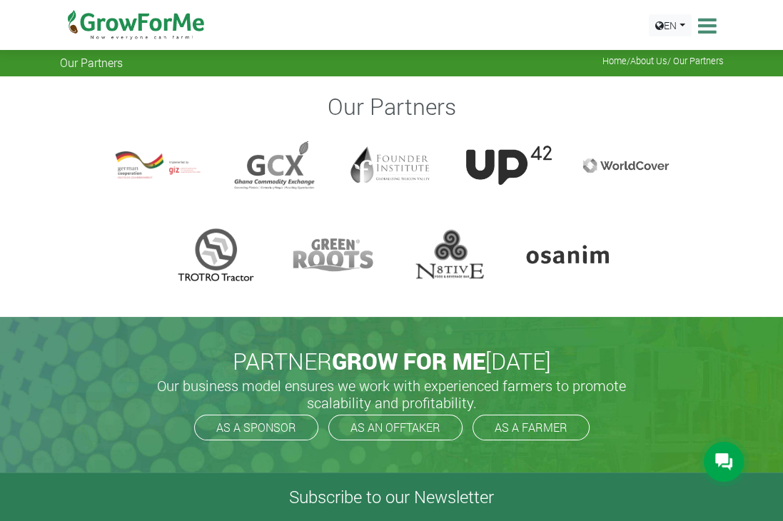  I want to click on h2: Our Partners, so click(392, 106).